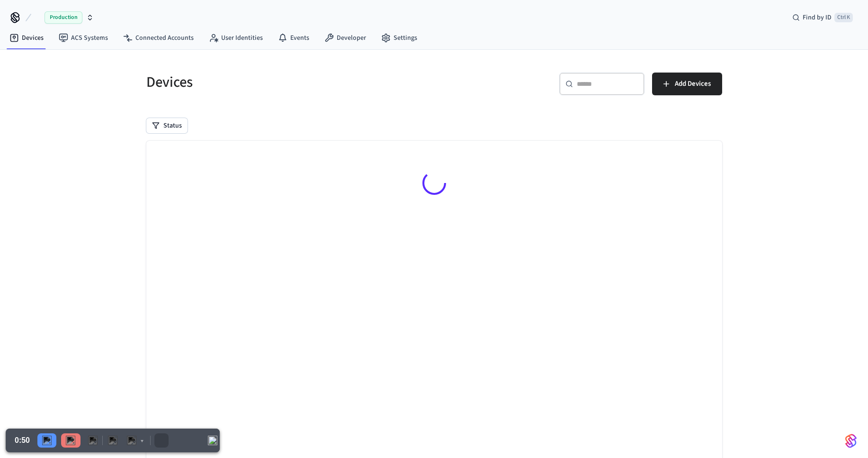 The width and height of the screenshot is (868, 458). What do you see at coordinates (288, 82) in the screenshot?
I see `h5: Devices` at bounding box center [288, 82].